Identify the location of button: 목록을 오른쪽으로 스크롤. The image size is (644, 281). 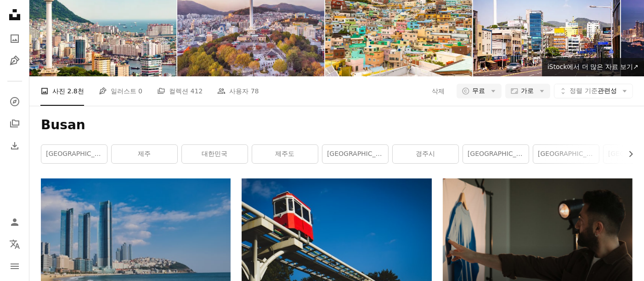
(628, 154).